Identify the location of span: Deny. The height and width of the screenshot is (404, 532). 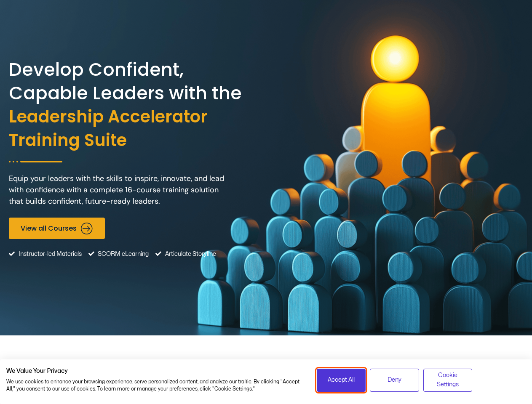
(394, 380).